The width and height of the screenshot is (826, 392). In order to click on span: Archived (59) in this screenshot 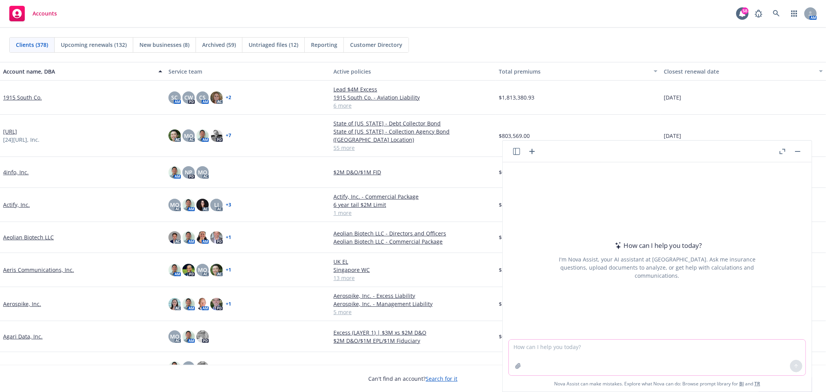, I will do `click(219, 45)`.